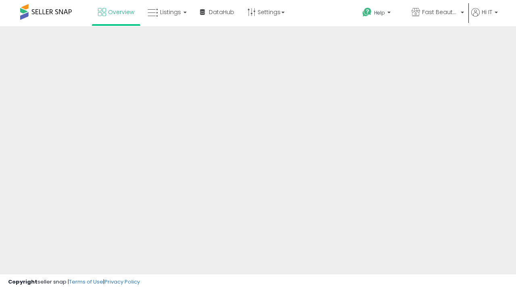 The width and height of the screenshot is (516, 290). I want to click on span: DataHub, so click(221, 12).